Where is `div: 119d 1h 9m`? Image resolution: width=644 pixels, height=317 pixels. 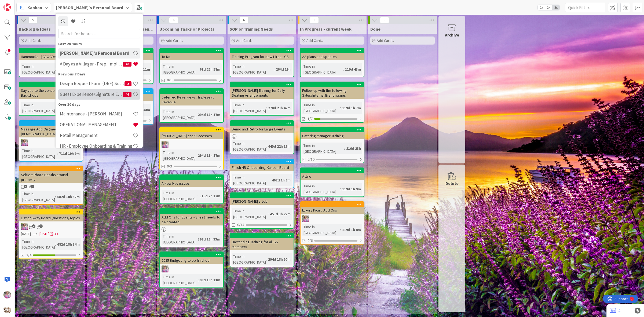
div: 119d 1h 9m is located at coordinates (352, 189).